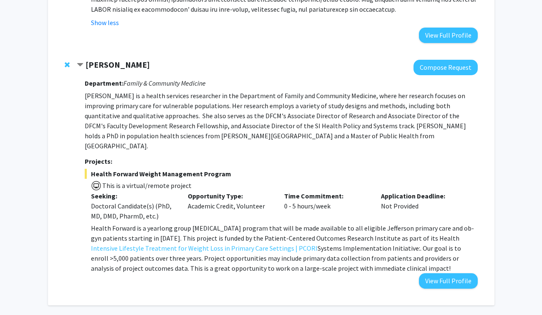  I want to click on span: This is a virtual/remote project, so click(146, 185).